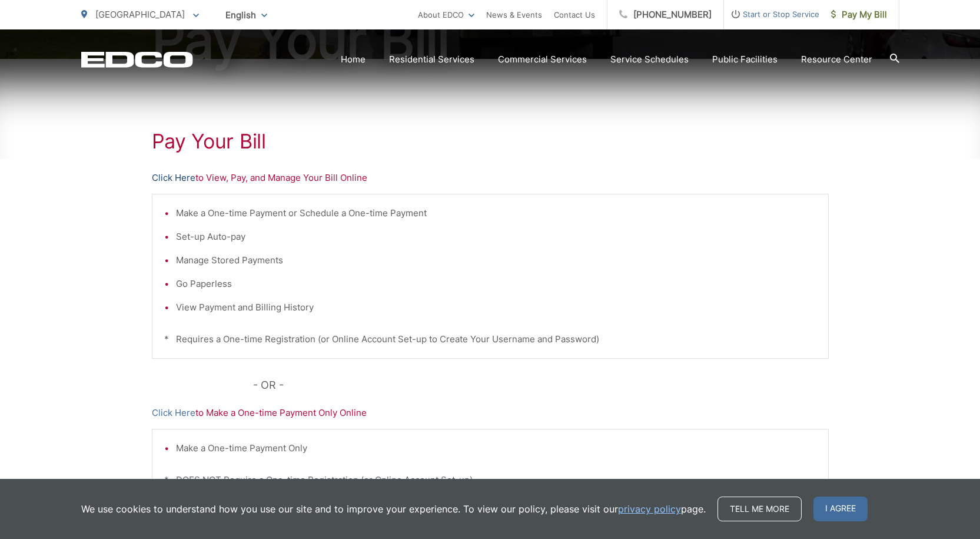 The image size is (980, 539). I want to click on a: Service Schedules, so click(649, 59).